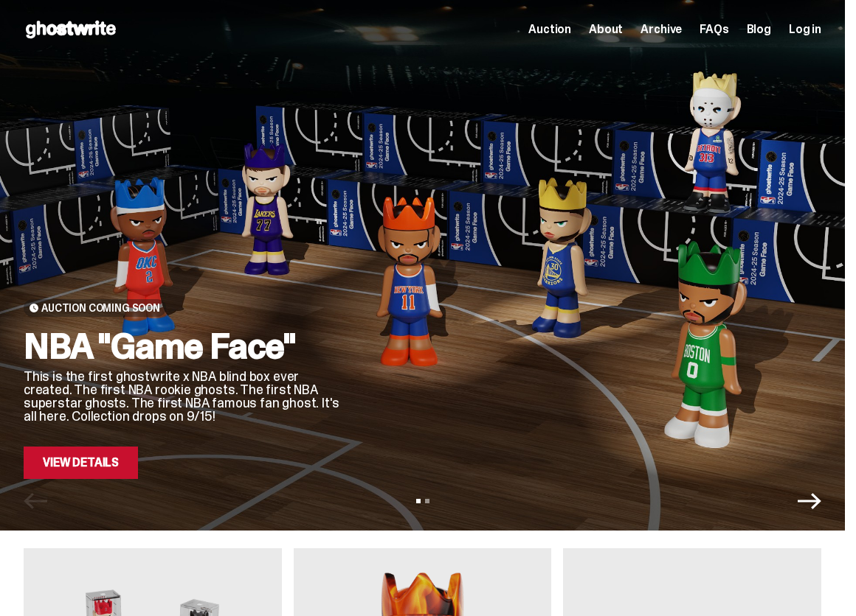  Describe the element at coordinates (81, 463) in the screenshot. I see `a: View Details` at that location.